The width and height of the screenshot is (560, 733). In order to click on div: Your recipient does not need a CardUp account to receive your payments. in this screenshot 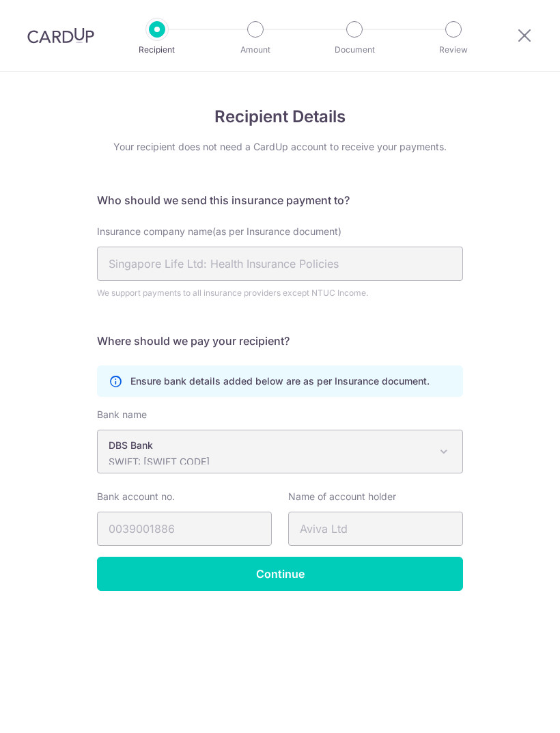, I will do `click(280, 147)`.